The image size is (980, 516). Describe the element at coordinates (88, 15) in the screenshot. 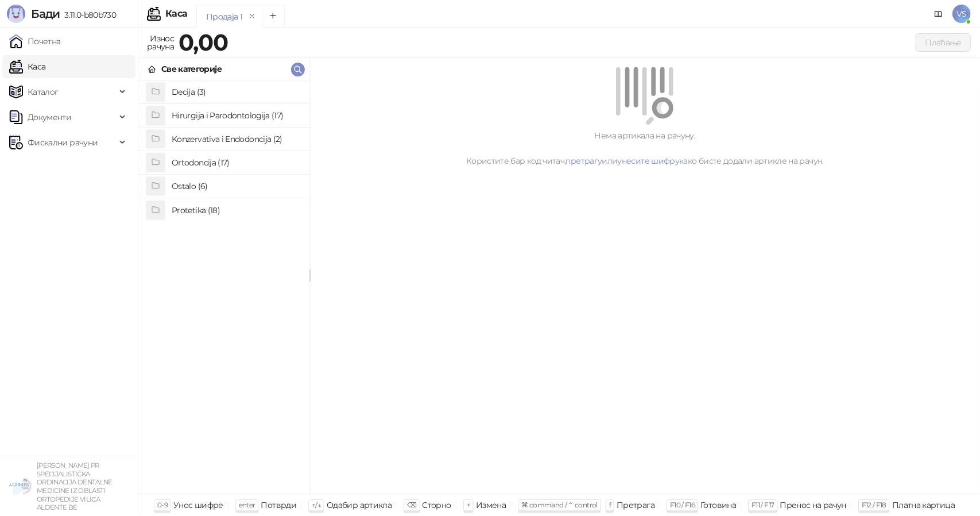

I see `span: 3.11.0-b80b730` at that location.